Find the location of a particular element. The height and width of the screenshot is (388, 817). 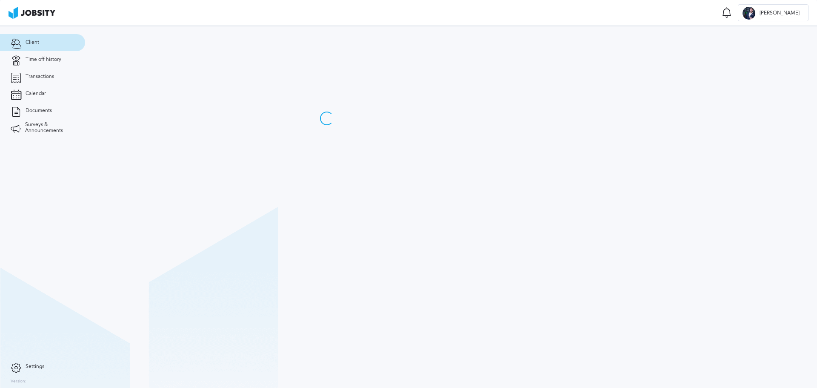

span: Calendar is located at coordinates (36, 94).